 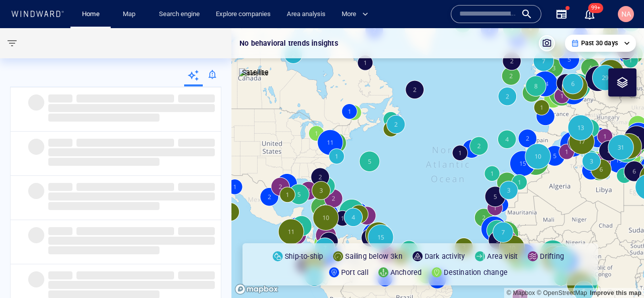 What do you see at coordinates (476, 272) in the screenshot?
I see `p: Destination change` at bounding box center [476, 272].